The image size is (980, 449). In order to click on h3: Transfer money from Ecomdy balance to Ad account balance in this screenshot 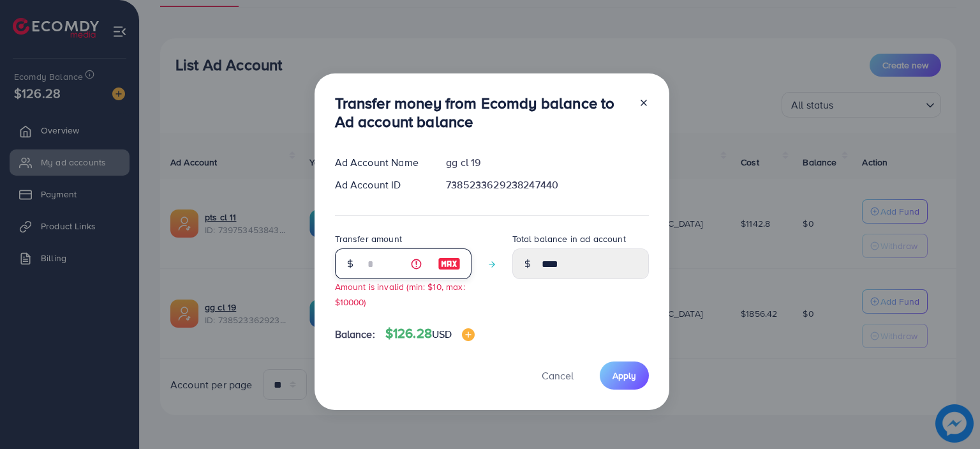, I will do `click(482, 113)`.